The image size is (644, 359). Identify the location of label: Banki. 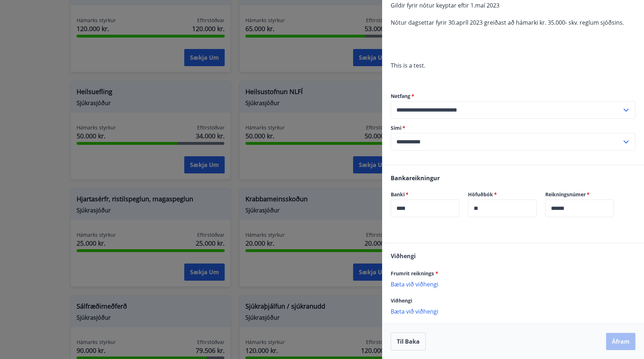
(425, 194).